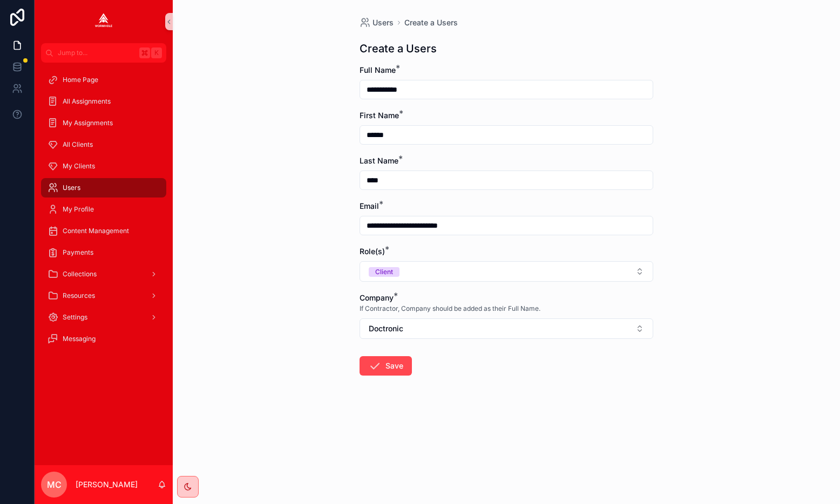 The height and width of the screenshot is (504, 840). Describe the element at coordinates (78, 145) in the screenshot. I see `span: All Clients` at that location.